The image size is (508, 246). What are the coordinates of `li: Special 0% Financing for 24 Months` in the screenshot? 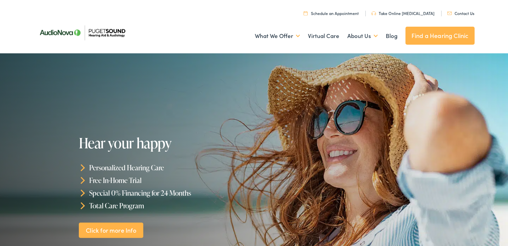 It's located at (168, 193).